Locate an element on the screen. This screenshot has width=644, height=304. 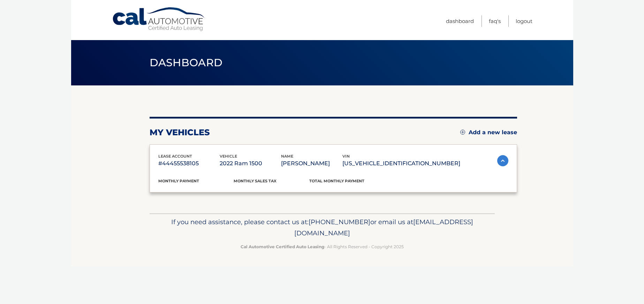
span: Monthly sales Tax is located at coordinates (255, 181).